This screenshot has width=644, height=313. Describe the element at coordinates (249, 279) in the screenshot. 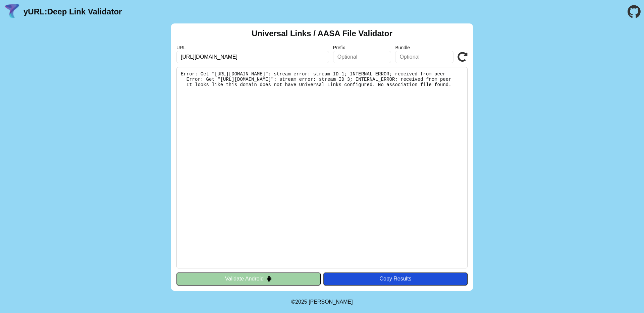

I see `button: Validate Android` at that location.